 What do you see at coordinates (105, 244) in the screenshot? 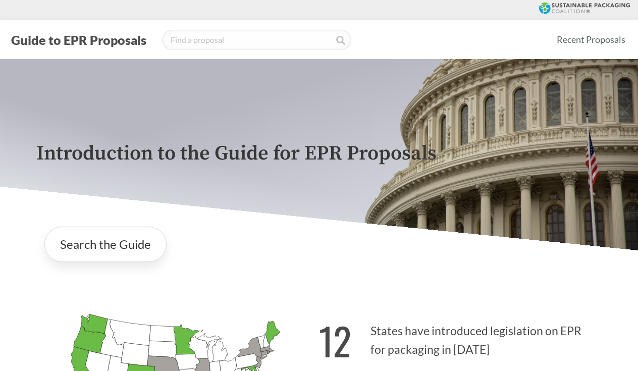
I see `a: Search the Guide` at bounding box center [105, 244].